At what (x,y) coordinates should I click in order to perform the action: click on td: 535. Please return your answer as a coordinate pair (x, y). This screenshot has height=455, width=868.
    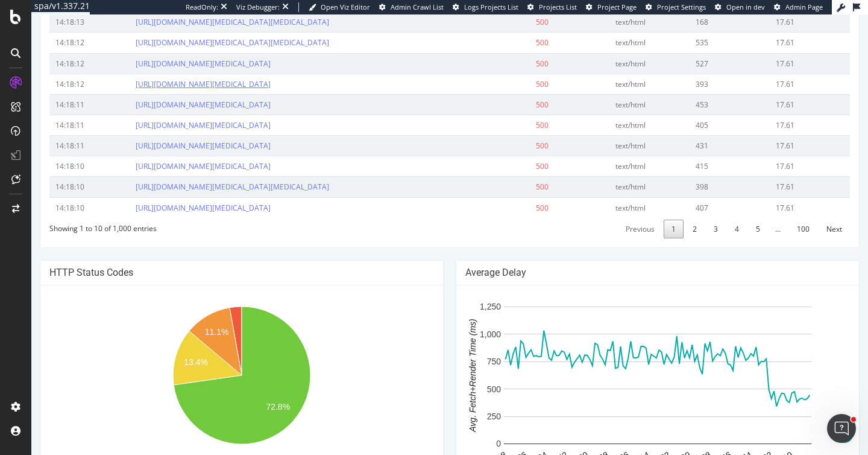
    Looking at the image, I should click on (698, 28).